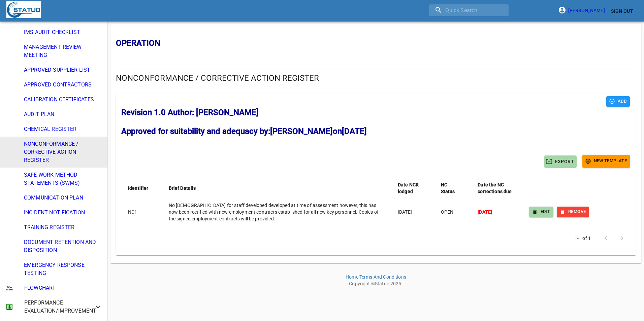 This screenshot has height=321, width=644. I want to click on b: OPERATION, so click(138, 43).